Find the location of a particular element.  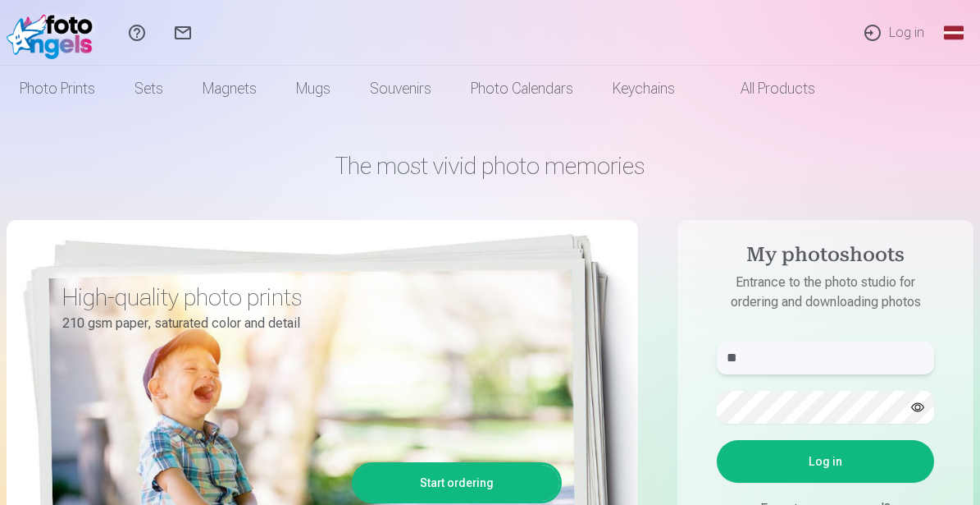

a: Start ordering is located at coordinates (457, 482).